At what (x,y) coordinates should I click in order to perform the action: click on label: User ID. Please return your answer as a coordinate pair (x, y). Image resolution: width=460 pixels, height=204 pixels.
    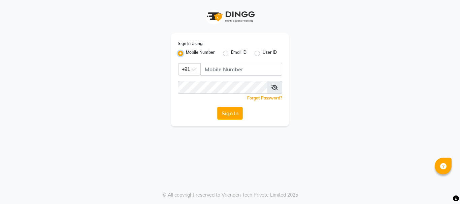
    Looking at the image, I should click on (269, 53).